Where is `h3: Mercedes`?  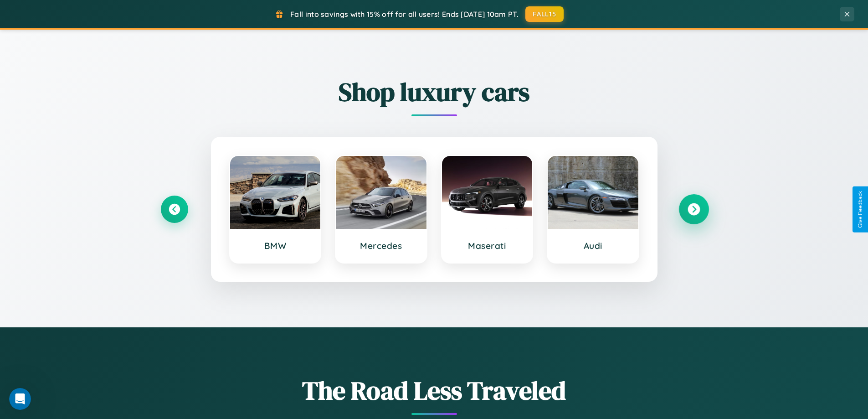
h3: Mercedes is located at coordinates (381, 246).